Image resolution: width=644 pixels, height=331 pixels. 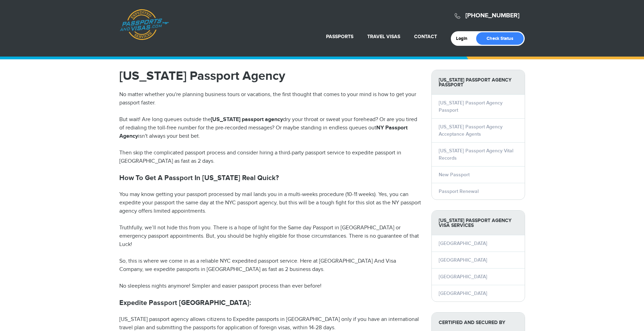 I want to click on a: Travel Visas, so click(x=384, y=37).